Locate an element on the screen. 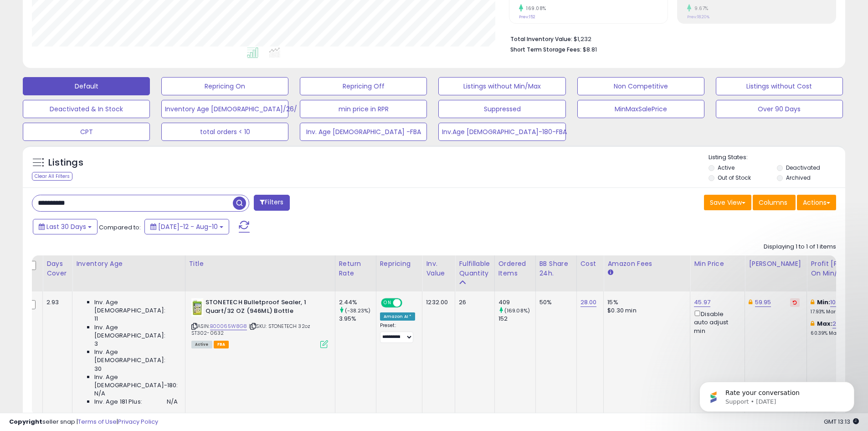 Image resolution: width=868 pixels, height=431 pixels. div: Fulfillable Quantity is located at coordinates (474, 268).